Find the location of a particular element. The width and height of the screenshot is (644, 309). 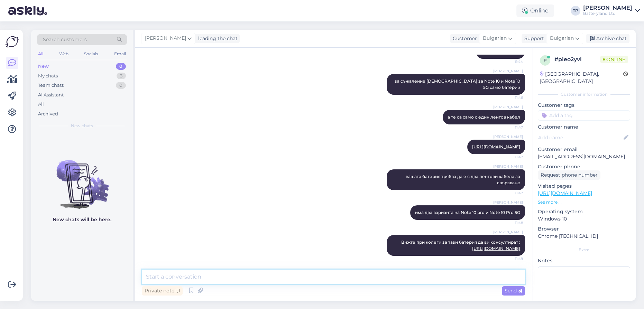

div: 3 is located at coordinates (121, 76).